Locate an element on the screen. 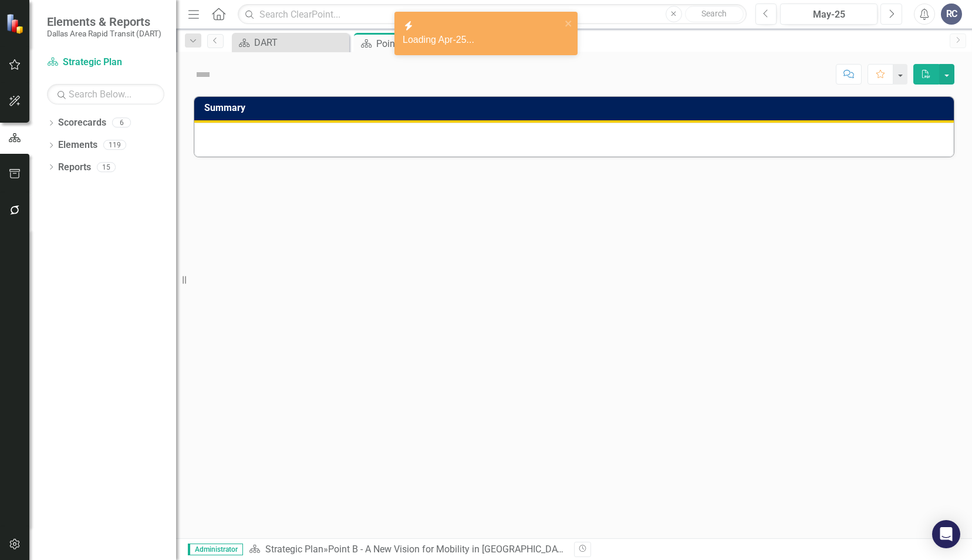 This screenshot has width=972, height=560. button: May-25 is located at coordinates (829, 14).